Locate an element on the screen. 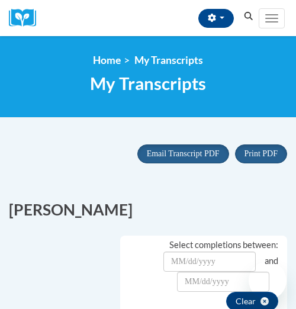  span: Email Transcript PDF is located at coordinates (183, 153).